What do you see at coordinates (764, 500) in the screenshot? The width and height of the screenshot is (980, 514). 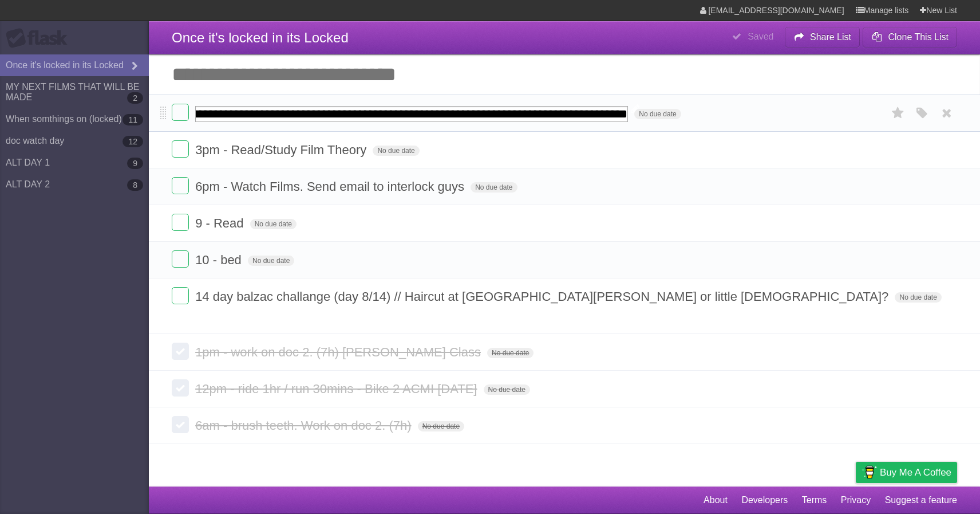 I see `a: Developers` at bounding box center [764, 500].